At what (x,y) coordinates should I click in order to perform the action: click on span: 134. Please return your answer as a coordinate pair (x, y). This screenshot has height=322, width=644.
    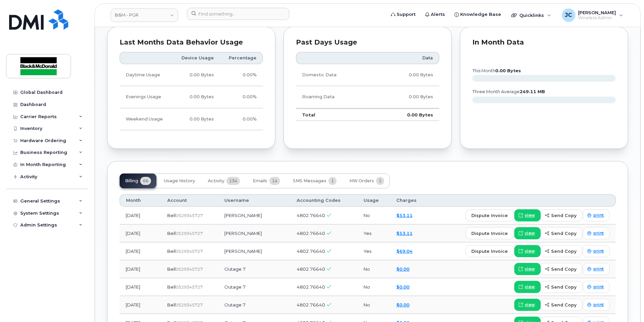
    Looking at the image, I should click on (233, 181).